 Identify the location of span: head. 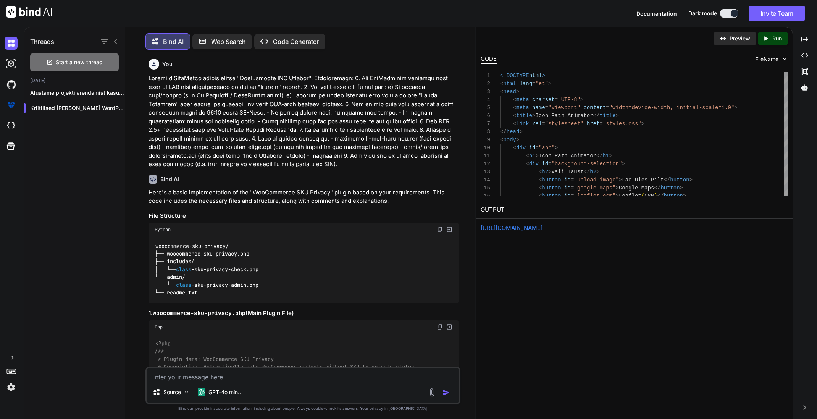
(513, 132).